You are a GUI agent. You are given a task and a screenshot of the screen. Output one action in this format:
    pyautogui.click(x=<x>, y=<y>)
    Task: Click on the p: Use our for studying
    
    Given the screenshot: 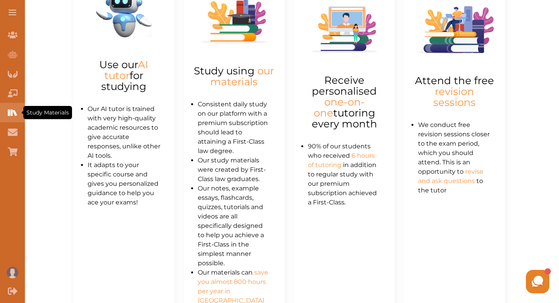 What is the action you would take?
    pyautogui.click(x=124, y=75)
    